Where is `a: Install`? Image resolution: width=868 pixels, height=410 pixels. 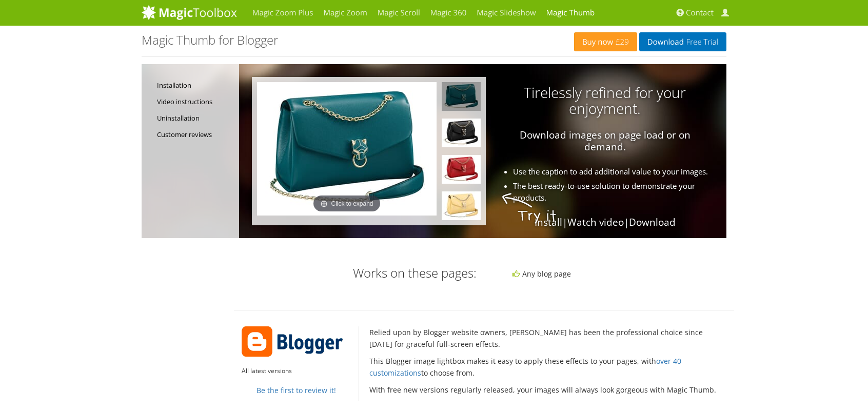
a: Install is located at coordinates (548, 222).